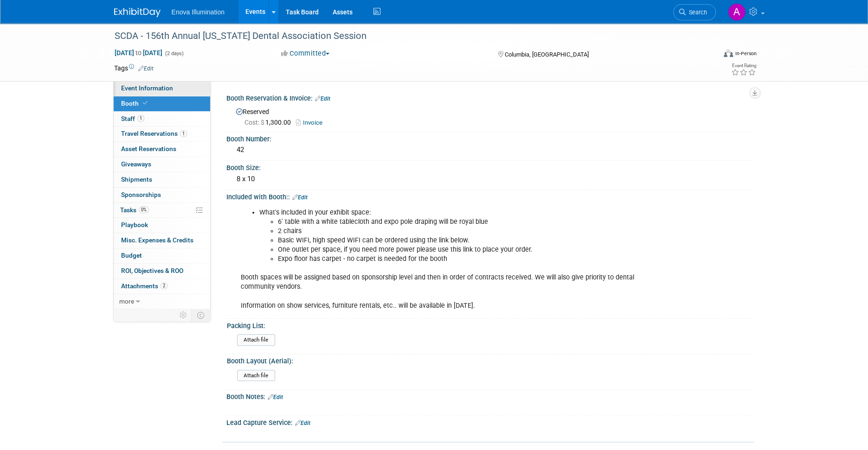 The width and height of the screenshot is (868, 450). Describe the element at coordinates (152, 270) in the screenshot. I see `span: ROI, Objectives & ROO` at that location.